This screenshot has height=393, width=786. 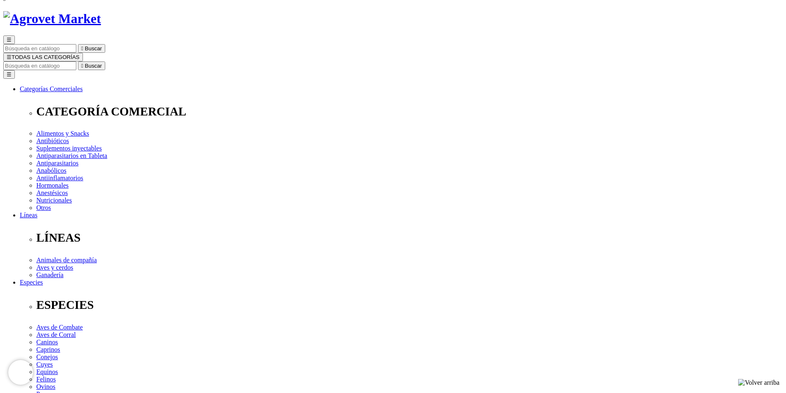 What do you see at coordinates (51, 170) in the screenshot?
I see `a: Anabólicos` at bounding box center [51, 170].